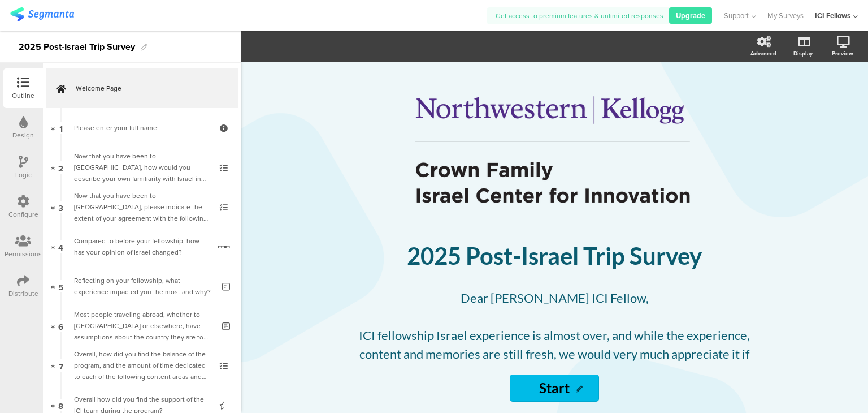 This screenshot has height=413, width=868. Describe the element at coordinates (60, 247) in the screenshot. I see `span: 4` at that location.